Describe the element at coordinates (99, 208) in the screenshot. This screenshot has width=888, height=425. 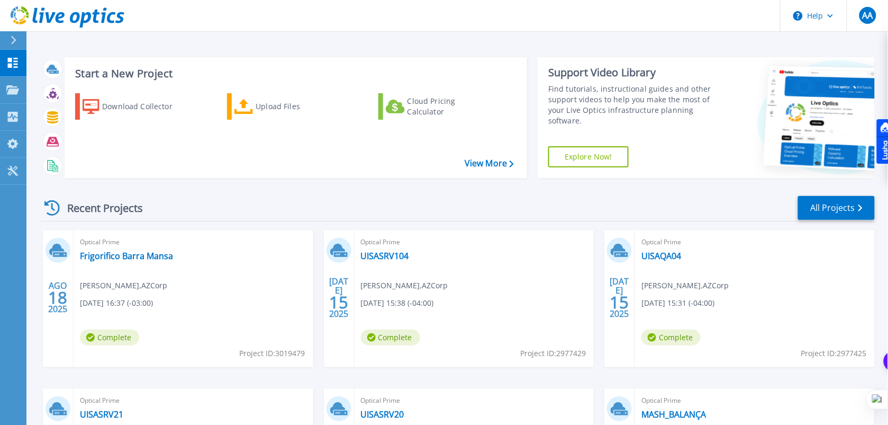
I see `div: Recent Projects` at that location.